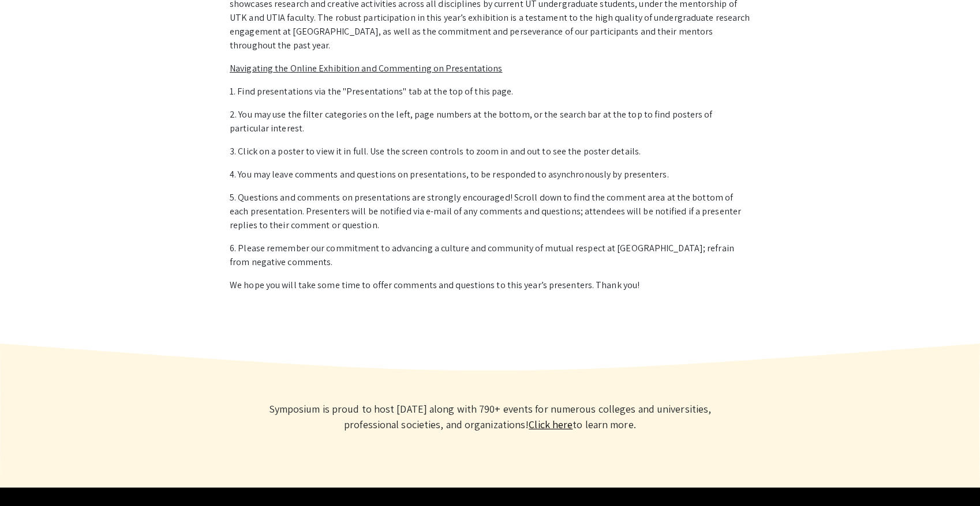  What do you see at coordinates (490, 92) in the screenshot?
I see `p: 1. Find presentations via the "Presentations" tab at the top of this page.` at bounding box center [490, 92].